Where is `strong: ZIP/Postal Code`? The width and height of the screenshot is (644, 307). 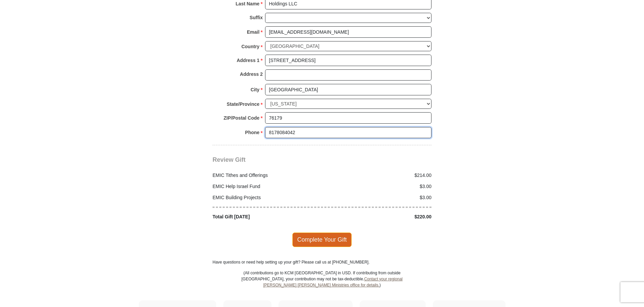 strong: ZIP/Postal Code is located at coordinates (242, 118).